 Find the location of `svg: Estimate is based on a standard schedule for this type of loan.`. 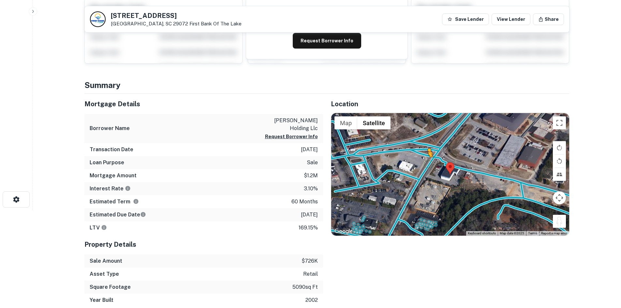

svg: Estimate is based on a standard schedule for this type of loan. is located at coordinates (143, 214).